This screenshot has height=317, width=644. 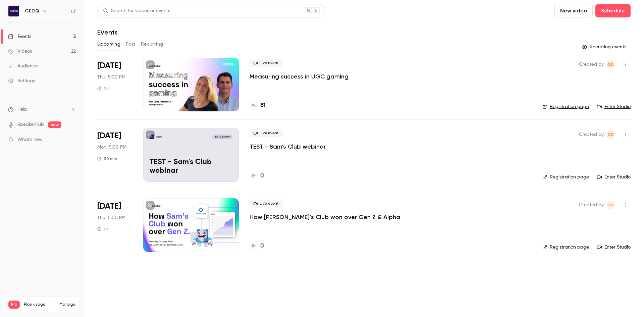 What do you see at coordinates (30, 139) in the screenshot?
I see `span: What's new` at bounding box center [30, 139].